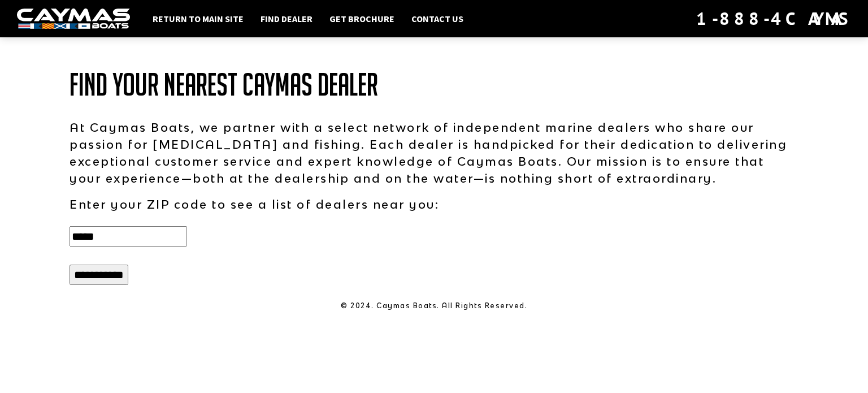 This screenshot has width=868, height=393. What do you see at coordinates (434, 205) in the screenshot?
I see `p: Enter your ZIP code to see a list of dealers near you:` at bounding box center [434, 205].